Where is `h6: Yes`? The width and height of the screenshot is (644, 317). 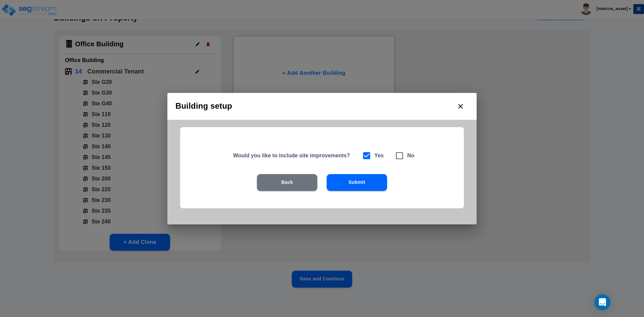 h6: Yes is located at coordinates (379, 155).